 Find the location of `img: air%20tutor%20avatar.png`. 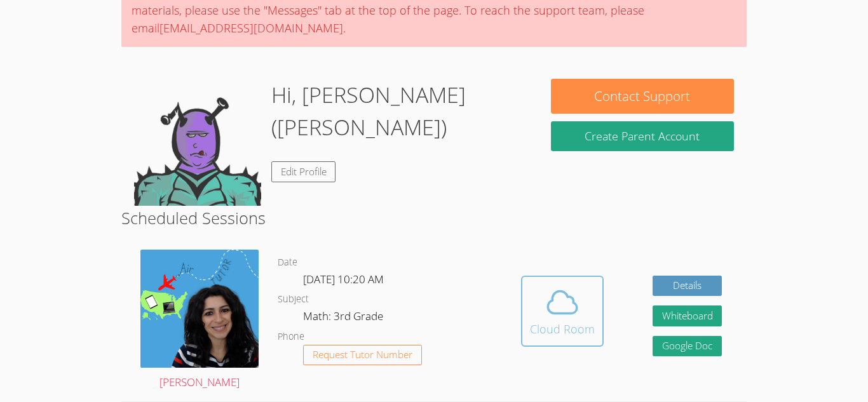

img: air%20tutor%20avatar.png is located at coordinates (200, 309).